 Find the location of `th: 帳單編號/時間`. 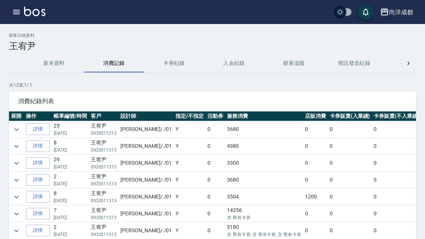

th: 帳單編號/時間 is located at coordinates (70, 116).